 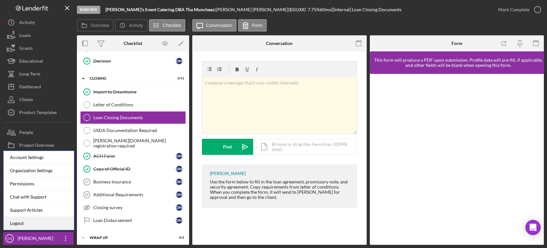 What do you see at coordinates (38, 61) in the screenshot?
I see `a: Educational` at bounding box center [38, 61].